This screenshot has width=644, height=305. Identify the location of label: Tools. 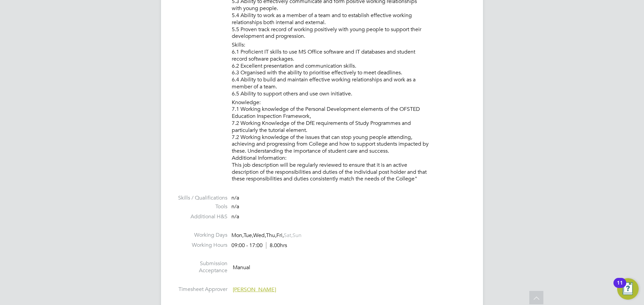
(201, 207).